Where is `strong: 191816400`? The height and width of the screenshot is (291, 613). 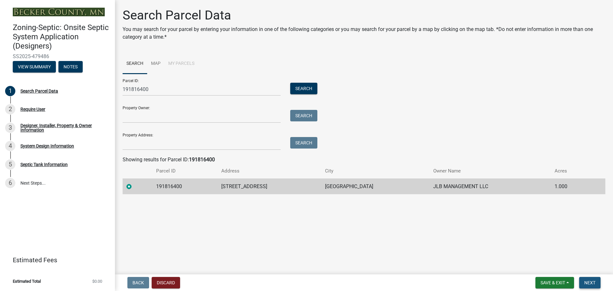 strong: 191816400 is located at coordinates (202, 159).